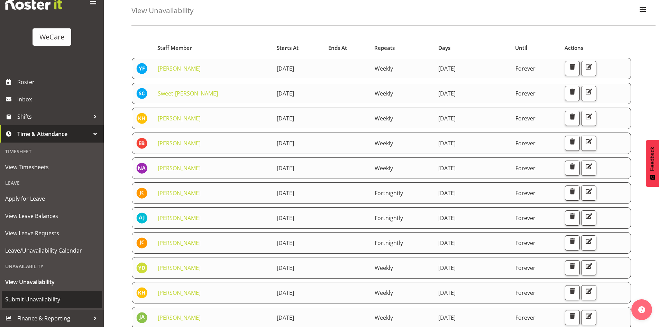 The width and height of the screenshot is (659, 327). Describe the element at coordinates (298, 48) in the screenshot. I see `div: Starts At` at that location.